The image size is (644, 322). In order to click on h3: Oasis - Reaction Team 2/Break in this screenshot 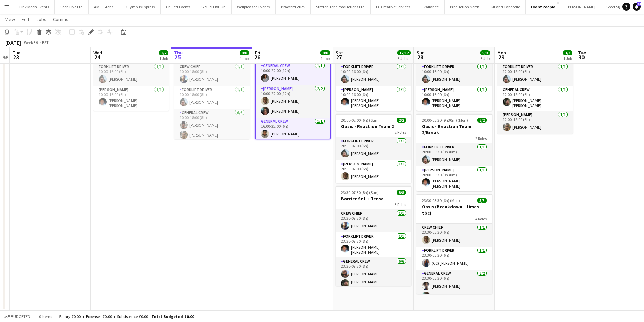, I will do `click(454, 130)`.